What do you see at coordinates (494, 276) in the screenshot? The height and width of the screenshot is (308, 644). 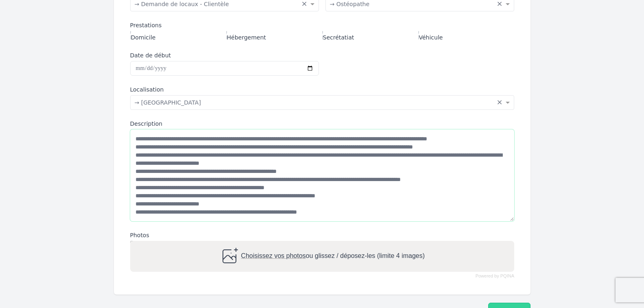 I see `a: Powered by PQINA` at bounding box center [494, 276].